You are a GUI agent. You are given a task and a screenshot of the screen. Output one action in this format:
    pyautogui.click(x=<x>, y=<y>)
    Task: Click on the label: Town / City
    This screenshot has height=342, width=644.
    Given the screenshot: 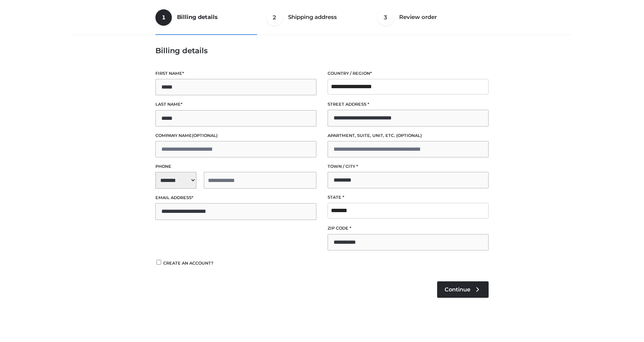 What is the action you would take?
    pyautogui.click(x=408, y=166)
    